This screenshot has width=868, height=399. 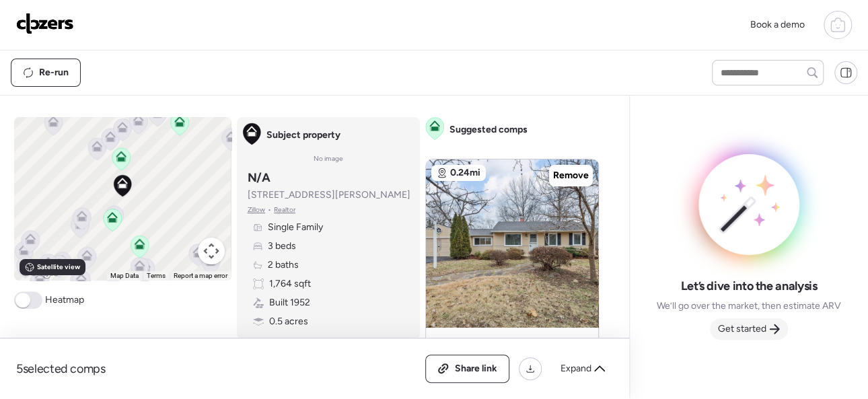 What do you see at coordinates (282, 246) in the screenshot?
I see `span: 3 beds` at bounding box center [282, 246].